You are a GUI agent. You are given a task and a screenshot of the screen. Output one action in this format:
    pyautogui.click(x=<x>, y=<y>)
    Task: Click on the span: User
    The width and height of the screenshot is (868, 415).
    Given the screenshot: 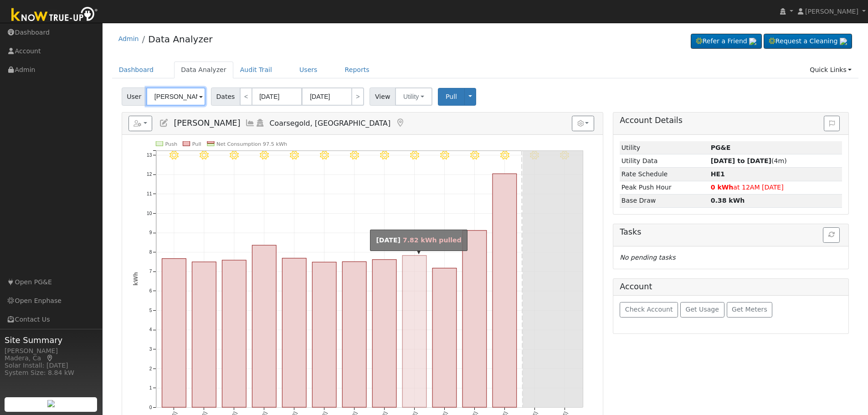 What is the action you would take?
    pyautogui.click(x=134, y=97)
    